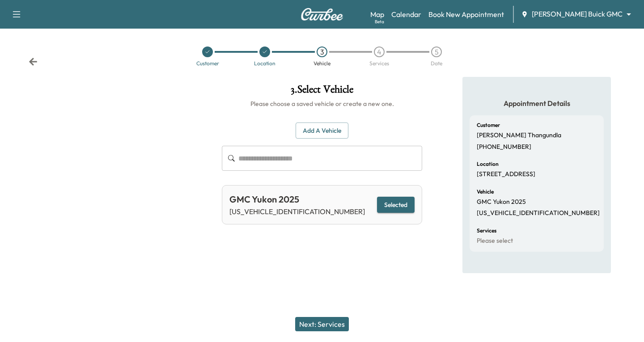 The width and height of the screenshot is (644, 342). Describe the element at coordinates (379, 21) in the screenshot. I see `div: Beta` at that location.